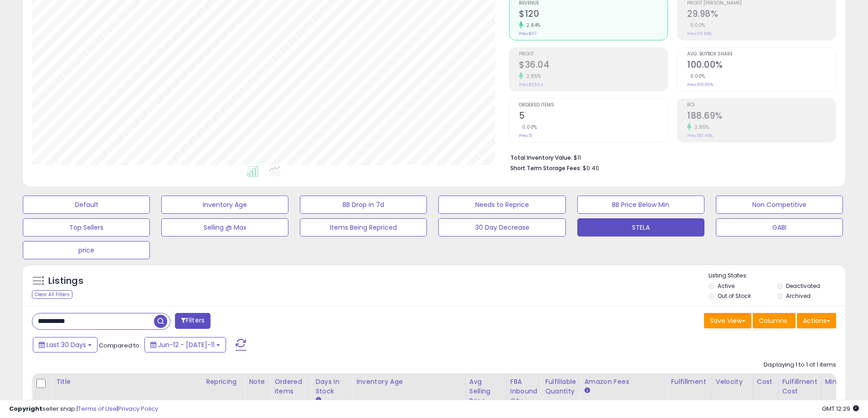  What do you see at coordinates (363, 228) in the screenshot?
I see `button: Items Being Repriced` at bounding box center [363, 228].